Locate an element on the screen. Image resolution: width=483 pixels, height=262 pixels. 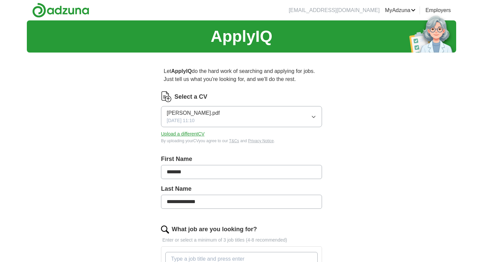
label: What job are you looking for? is located at coordinates (214, 230).